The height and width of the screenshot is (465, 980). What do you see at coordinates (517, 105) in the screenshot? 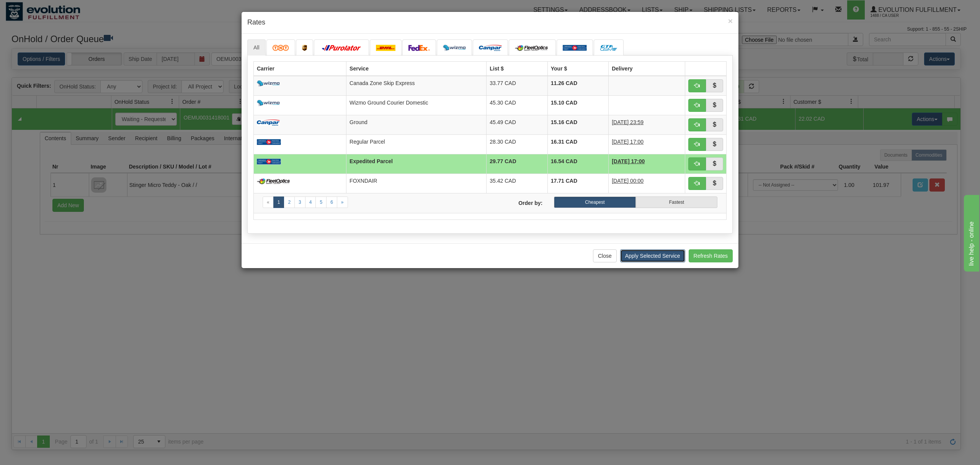
I see `td: 45.30 CAD` at bounding box center [517, 105].